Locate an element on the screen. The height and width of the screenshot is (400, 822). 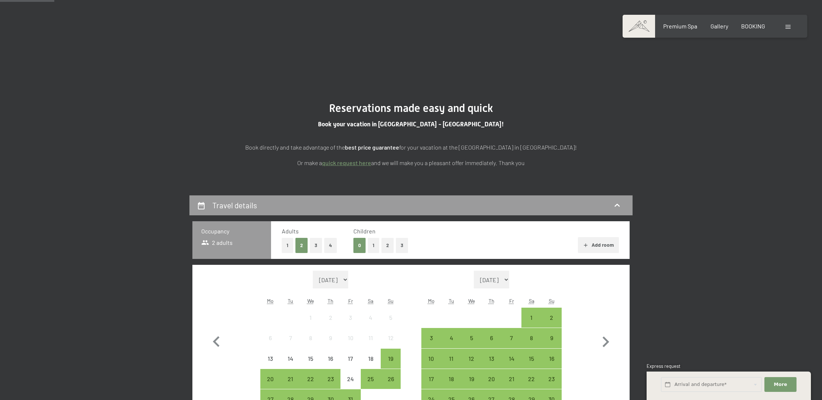
span: Express request is located at coordinates (664, 366).